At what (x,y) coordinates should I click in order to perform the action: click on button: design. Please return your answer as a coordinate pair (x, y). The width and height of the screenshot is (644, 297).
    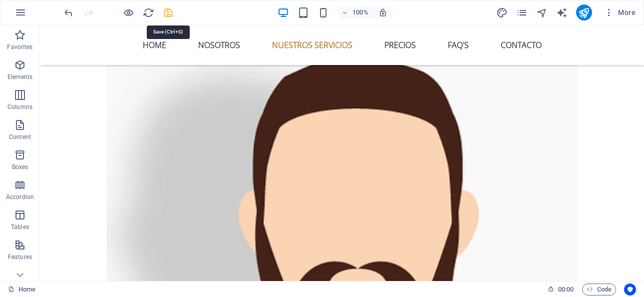
    Looking at the image, I should click on (502, 12).